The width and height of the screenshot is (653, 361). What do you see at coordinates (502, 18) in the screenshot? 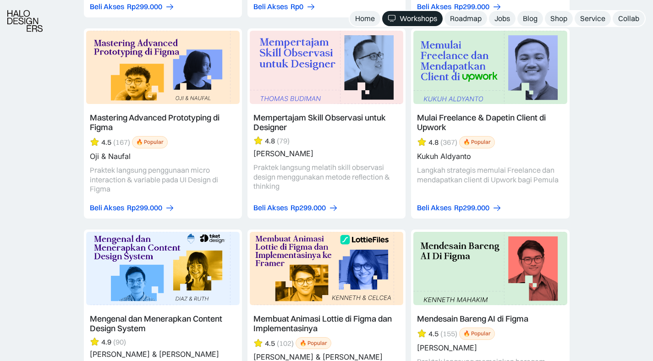
I see `a: Jobs` at bounding box center [502, 18].